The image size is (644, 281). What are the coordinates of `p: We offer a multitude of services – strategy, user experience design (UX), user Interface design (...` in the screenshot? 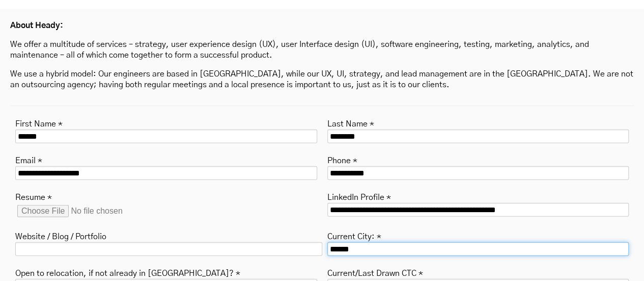 It's located at (322, 50).